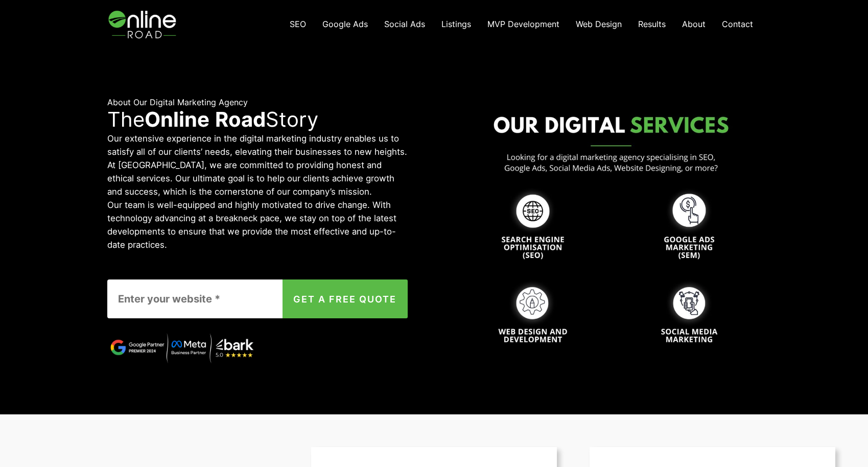  I want to click on span: Web Design, so click(599, 24).